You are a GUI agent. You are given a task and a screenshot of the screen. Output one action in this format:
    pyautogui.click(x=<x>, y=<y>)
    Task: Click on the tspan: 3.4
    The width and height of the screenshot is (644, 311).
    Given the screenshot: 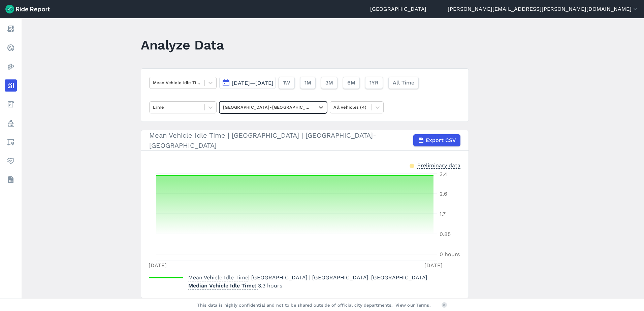 What is the action you would take?
    pyautogui.click(x=443, y=174)
    